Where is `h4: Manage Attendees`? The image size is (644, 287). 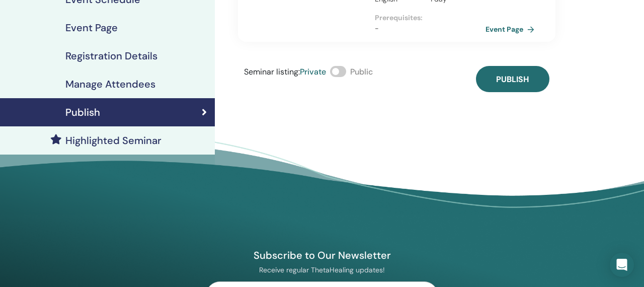 h4: Manage Attendees is located at coordinates (110, 84).